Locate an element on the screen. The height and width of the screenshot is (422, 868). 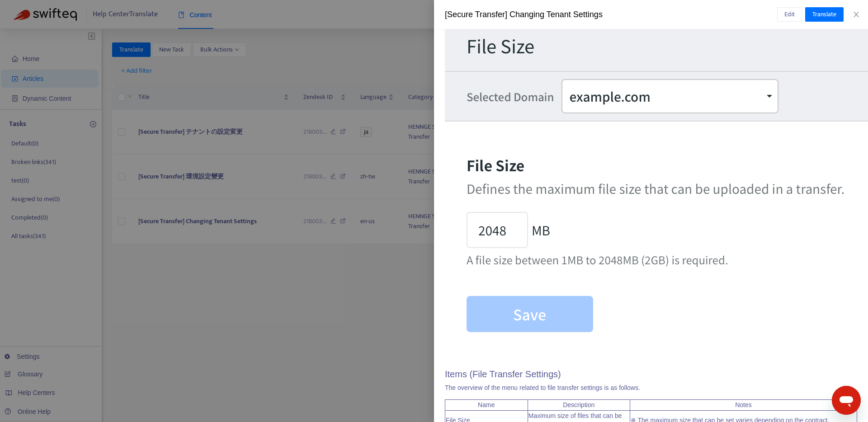
div: [Secure Transfer] Changing Tenant Settings is located at coordinates (611, 14).